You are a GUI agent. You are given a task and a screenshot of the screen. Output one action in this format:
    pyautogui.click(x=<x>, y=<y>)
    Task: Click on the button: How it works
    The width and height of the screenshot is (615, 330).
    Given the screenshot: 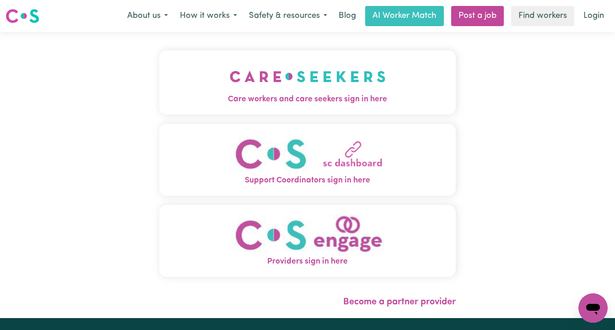 What is the action you would take?
    pyautogui.click(x=208, y=16)
    